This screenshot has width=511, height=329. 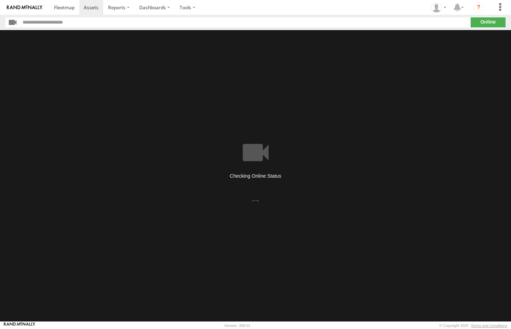 I want to click on img: rand-logo.svg, so click(x=25, y=8).